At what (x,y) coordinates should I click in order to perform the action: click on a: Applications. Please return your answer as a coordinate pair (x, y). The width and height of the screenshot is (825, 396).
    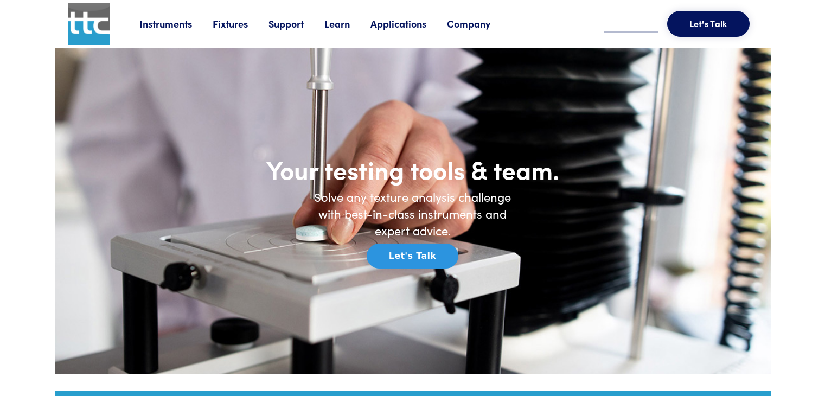
    Looking at the image, I should click on (408, 23).